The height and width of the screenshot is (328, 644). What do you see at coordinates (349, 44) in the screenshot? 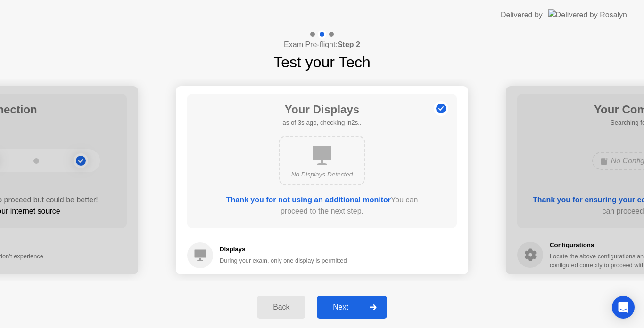
I see `b: Step 2` at bounding box center [349, 44].